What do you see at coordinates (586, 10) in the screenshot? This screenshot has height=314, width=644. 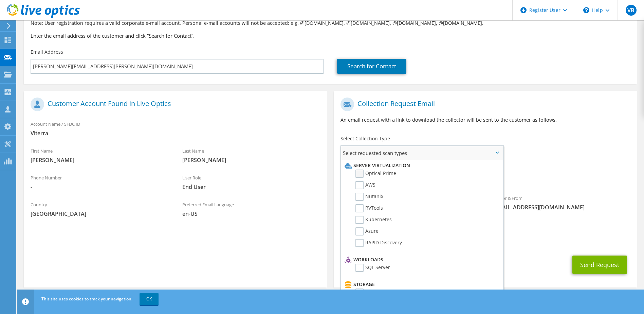 I see `svg: \n` at bounding box center [586, 10].